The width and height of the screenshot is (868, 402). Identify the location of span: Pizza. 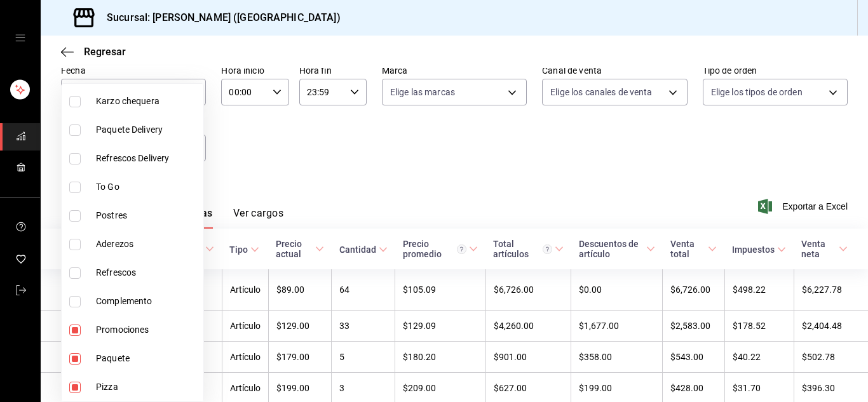
(147, 387).